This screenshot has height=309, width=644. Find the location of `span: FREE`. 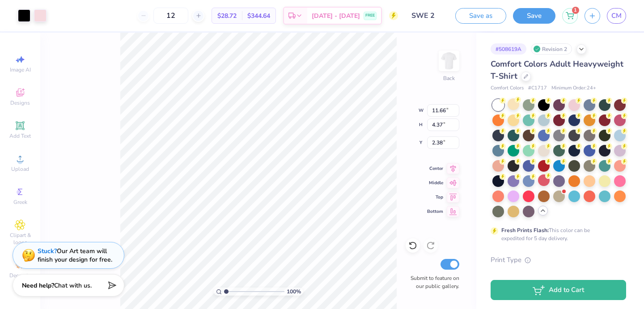

span: FREE is located at coordinates (370, 16).